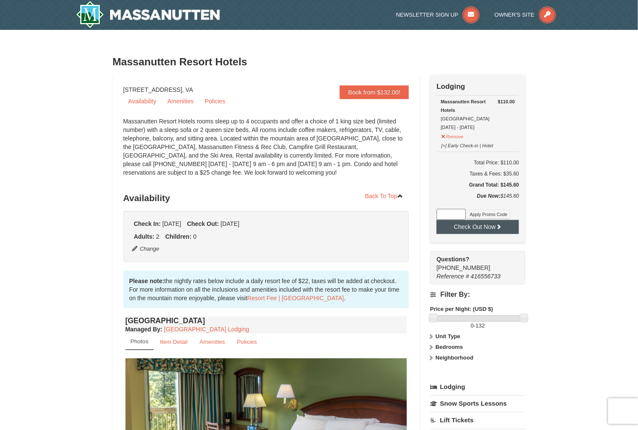 The image size is (638, 430). What do you see at coordinates (462, 309) in the screenshot?
I see `strong: Price per Night: (USD $)` at bounding box center [462, 309].